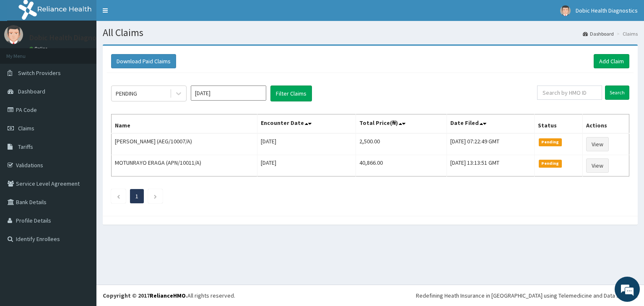  Describe the element at coordinates (155, 196) in the screenshot. I see `a: Next page` at that location.